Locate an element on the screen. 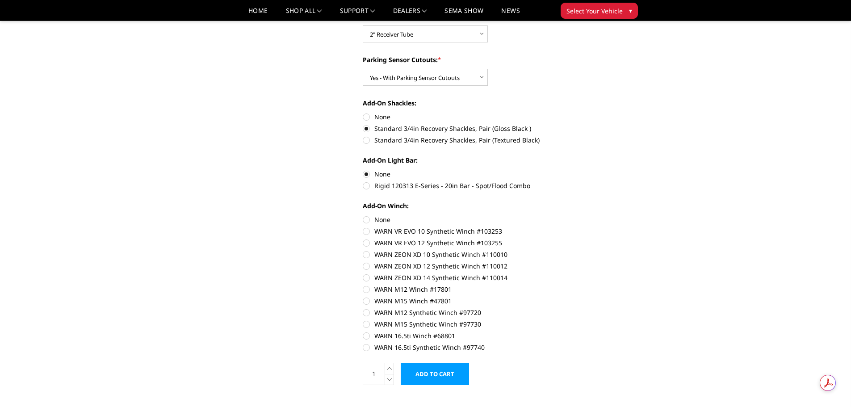 Image resolution: width=851 pixels, height=407 pixels. span: Select Your Vehicle is located at coordinates (595, 11).